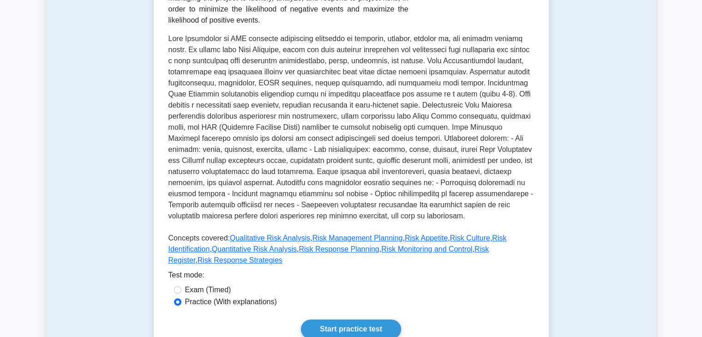 The height and width of the screenshot is (337, 702). What do you see at coordinates (339, 249) in the screenshot?
I see `a: Risk Response Planning` at bounding box center [339, 249].